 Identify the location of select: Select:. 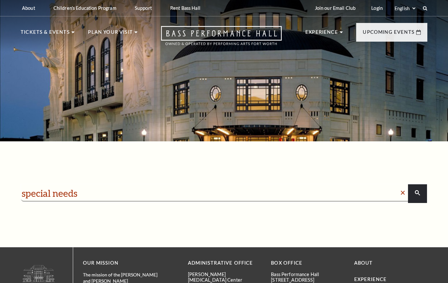
(405, 8).